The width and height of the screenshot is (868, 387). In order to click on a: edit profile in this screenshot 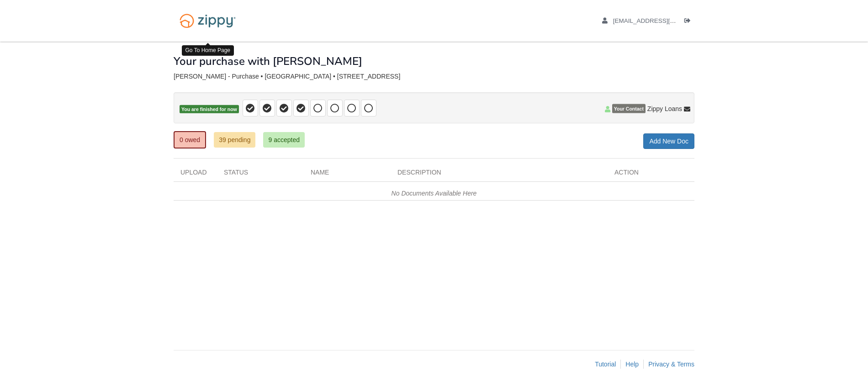, I will do `click(660, 22)`.